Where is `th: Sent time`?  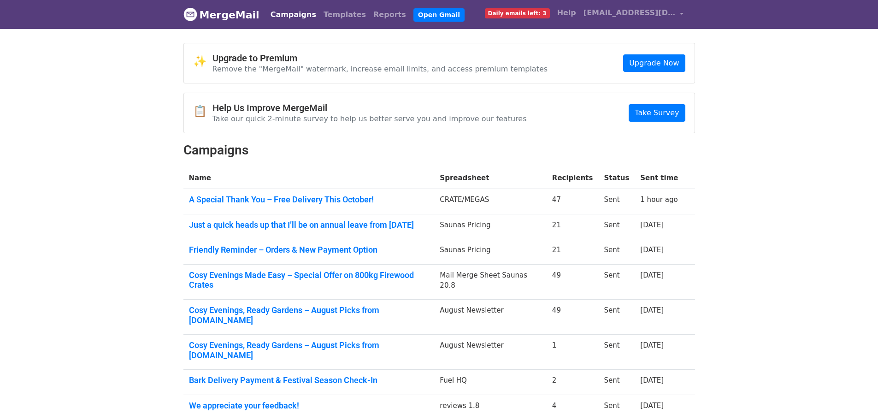
th: Sent time is located at coordinates (659, 178).